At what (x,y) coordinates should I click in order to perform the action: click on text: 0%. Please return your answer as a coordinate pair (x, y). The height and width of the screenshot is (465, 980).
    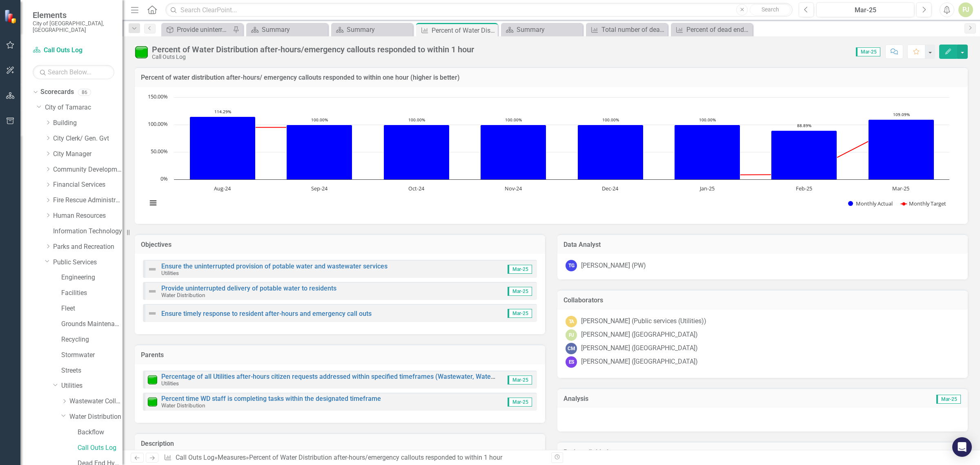
    Looking at the image, I should click on (164, 179).